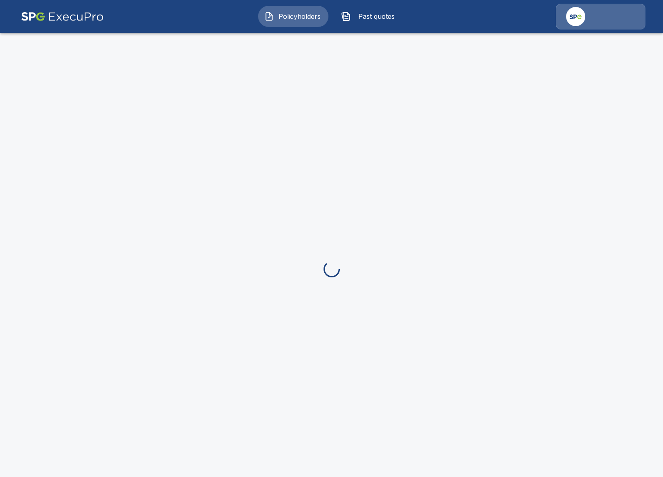  I want to click on a: Agency Icon, so click(600, 16).